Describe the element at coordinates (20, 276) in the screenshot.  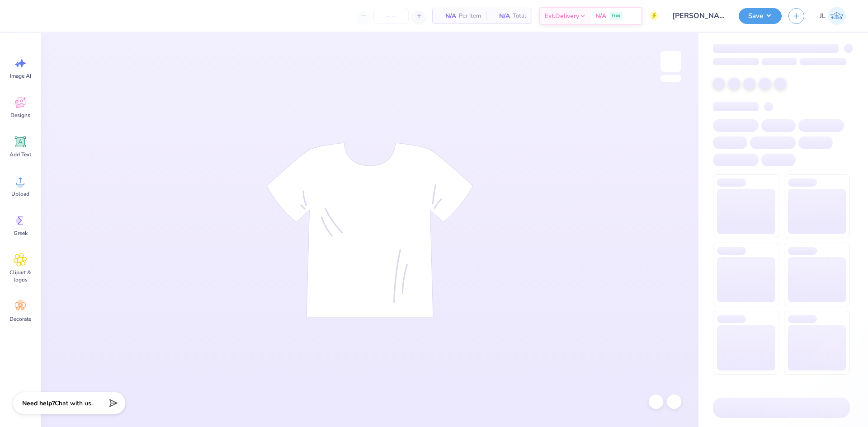
I see `span: Clipart & logos` at that location.